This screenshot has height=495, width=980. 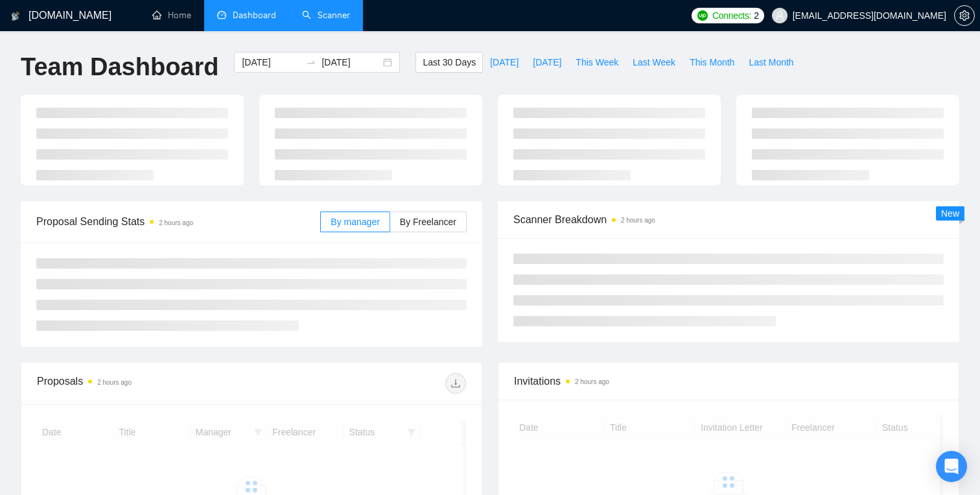 What do you see at coordinates (311, 62) in the screenshot?
I see `span: swap-right` at bounding box center [311, 62].